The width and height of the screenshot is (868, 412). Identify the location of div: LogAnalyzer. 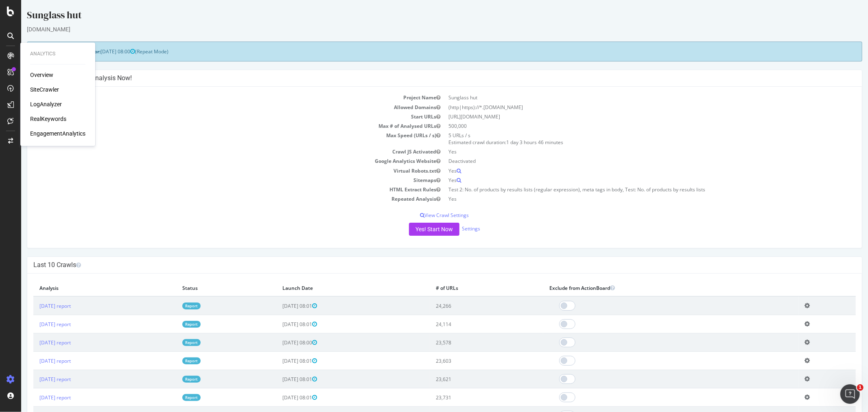
(46, 105).